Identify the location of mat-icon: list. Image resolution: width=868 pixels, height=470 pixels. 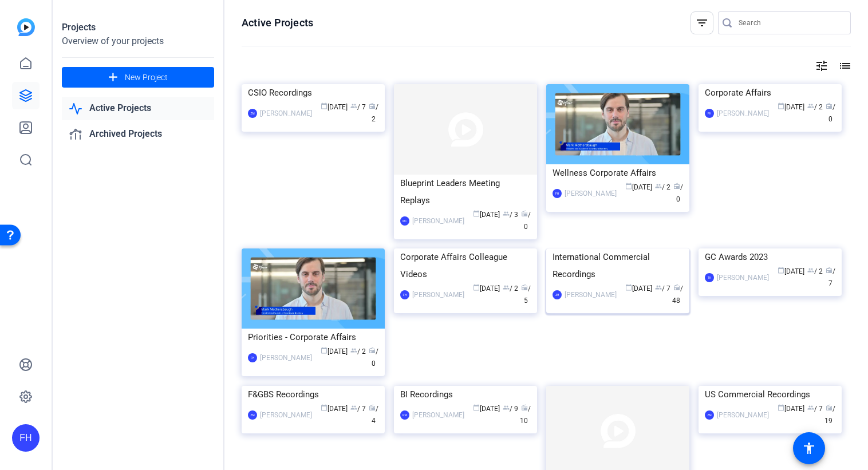
(844, 66).